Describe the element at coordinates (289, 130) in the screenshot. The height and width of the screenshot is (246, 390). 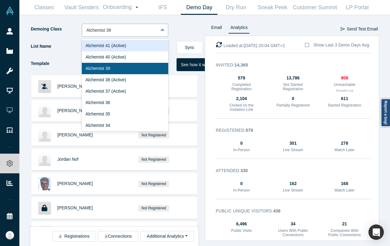
I see `h3: Registered :` at that location.